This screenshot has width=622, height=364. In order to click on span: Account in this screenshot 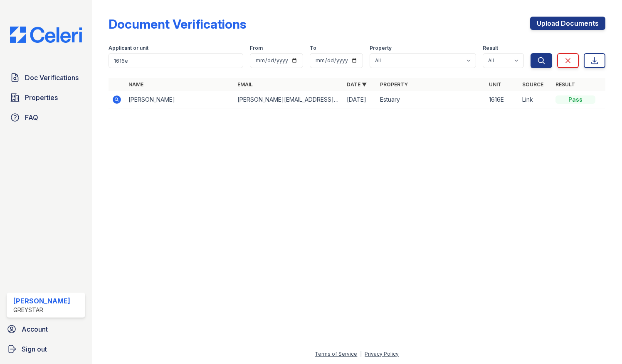, I will do `click(35, 329)`.